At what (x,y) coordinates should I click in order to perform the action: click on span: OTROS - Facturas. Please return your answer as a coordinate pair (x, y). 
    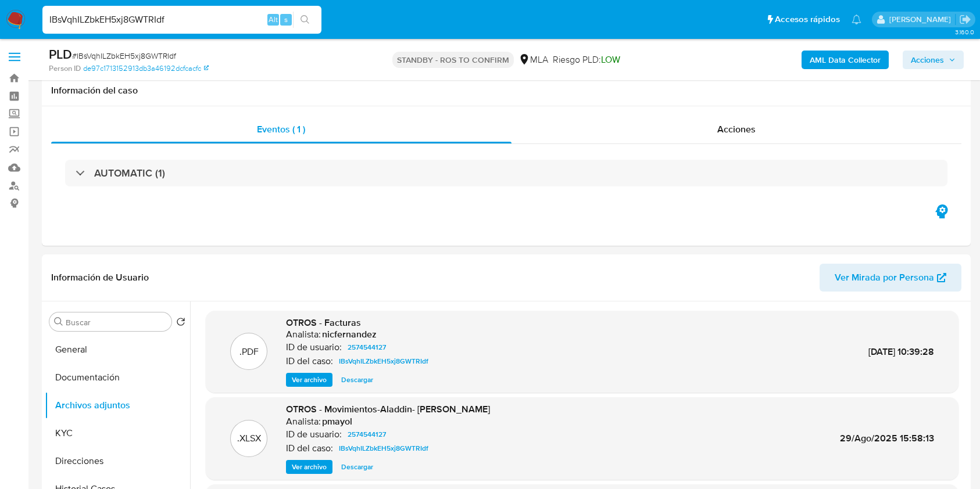
    Looking at the image, I should click on (323, 323).